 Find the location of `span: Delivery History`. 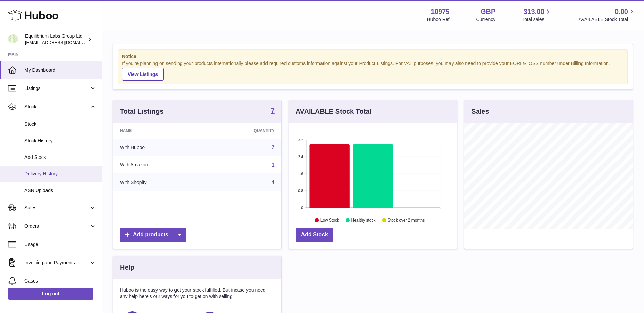

span: Delivery History is located at coordinates (61, 174).